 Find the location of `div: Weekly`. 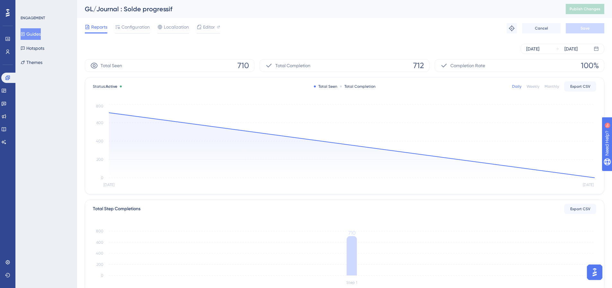

div: Weekly is located at coordinates (533, 86).